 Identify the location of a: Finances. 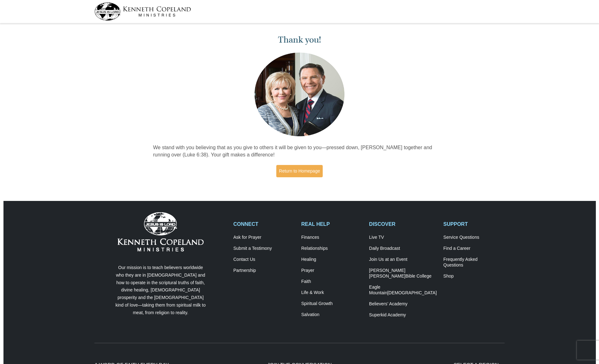
(332, 238).